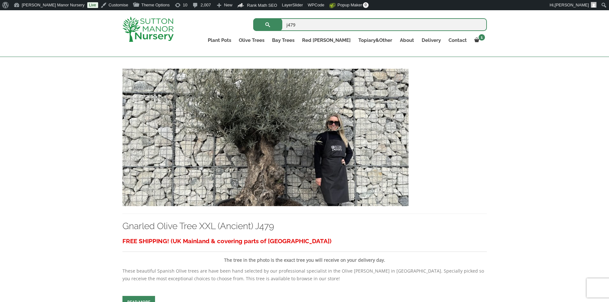 Image resolution: width=609 pixels, height=302 pixels. What do you see at coordinates (305, 259) in the screenshot?
I see `div: These beautiful Spanish Olive trees are have been hand selected by our professional specialist in...` at bounding box center [305, 259].